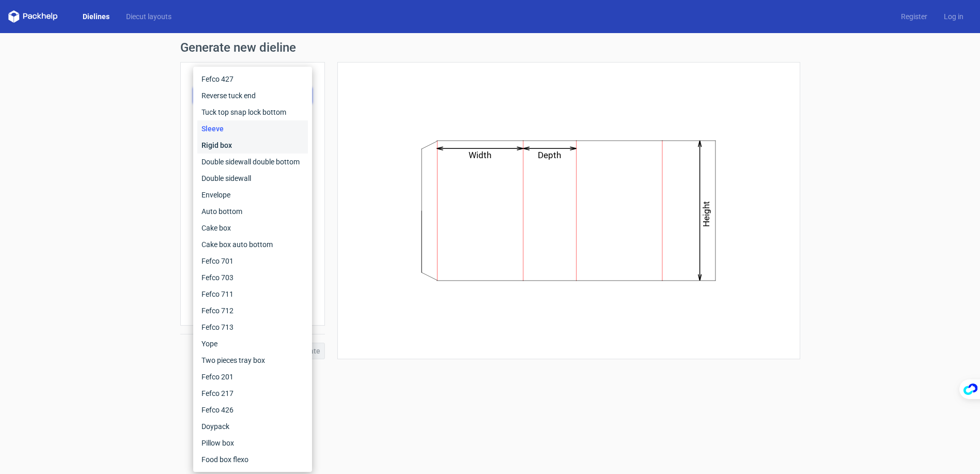 The width and height of the screenshot is (980, 474). What do you see at coordinates (253, 161) in the screenshot?
I see `div: Double sidewall double bottom` at bounding box center [253, 161].